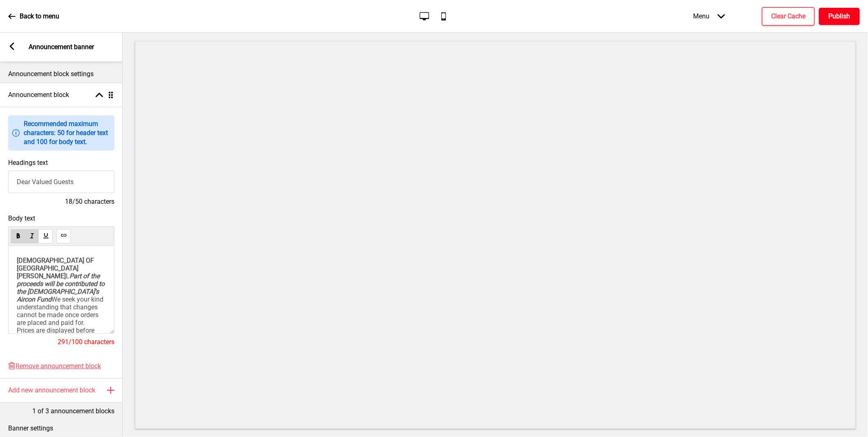 Image resolution: width=868 pixels, height=437 pixels. I want to click on span: Remove announcement block, so click(58, 366).